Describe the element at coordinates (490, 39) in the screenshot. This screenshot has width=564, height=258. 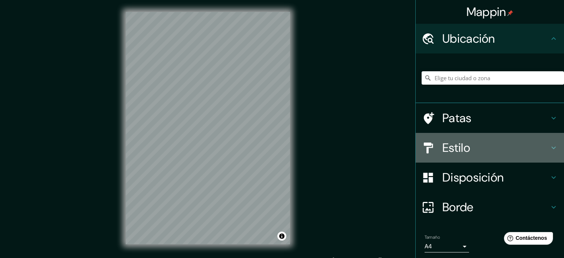
I see `div: Ubicación` at that location.